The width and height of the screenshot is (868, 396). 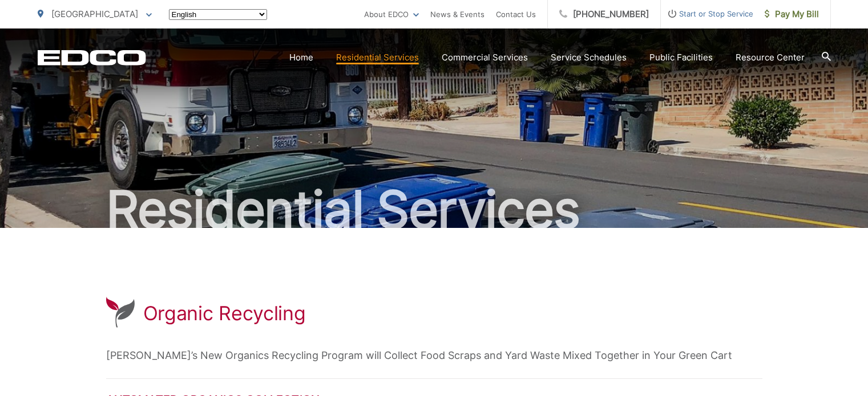 What do you see at coordinates (516, 14) in the screenshot?
I see `a: Contact Us` at bounding box center [516, 14].